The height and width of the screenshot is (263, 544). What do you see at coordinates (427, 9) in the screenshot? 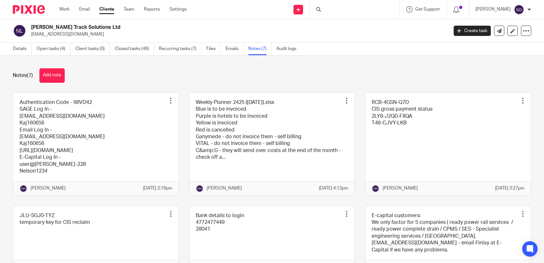
I see `span: Get Support` at bounding box center [427, 9].